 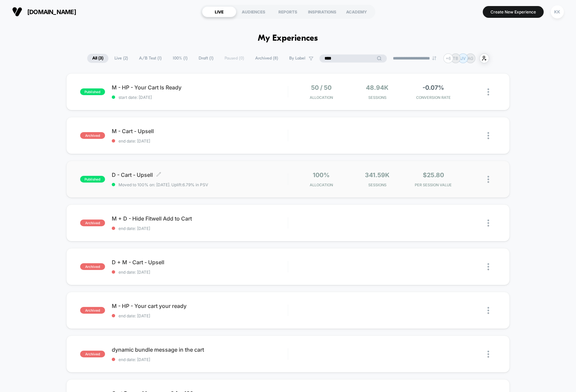 I want to click on span: 100%, so click(x=321, y=175).